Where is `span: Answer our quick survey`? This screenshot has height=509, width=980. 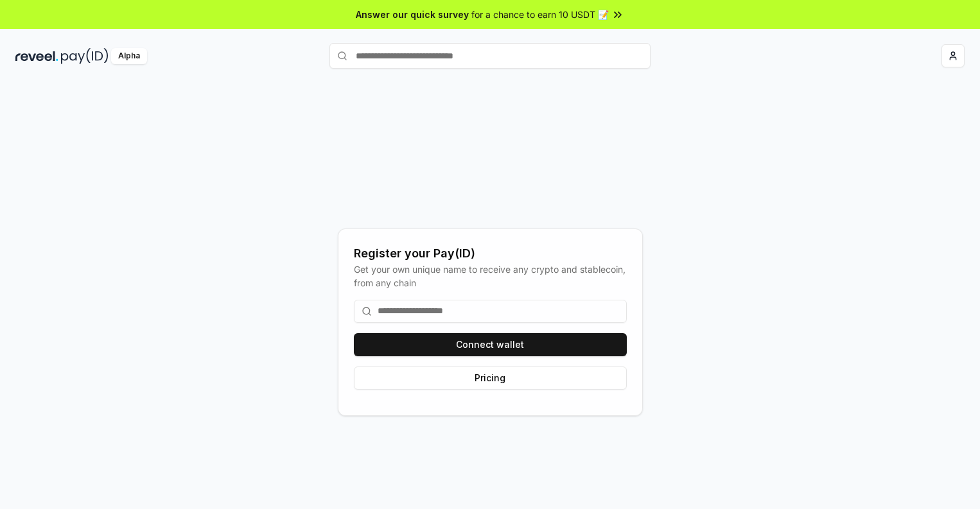
span: Answer our quick survey is located at coordinates (412, 14).